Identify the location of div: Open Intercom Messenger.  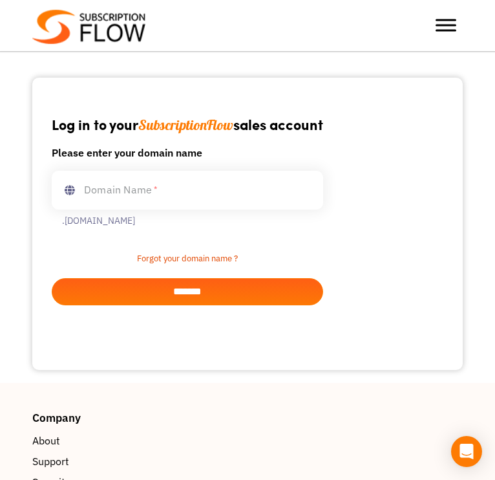
(467, 451).